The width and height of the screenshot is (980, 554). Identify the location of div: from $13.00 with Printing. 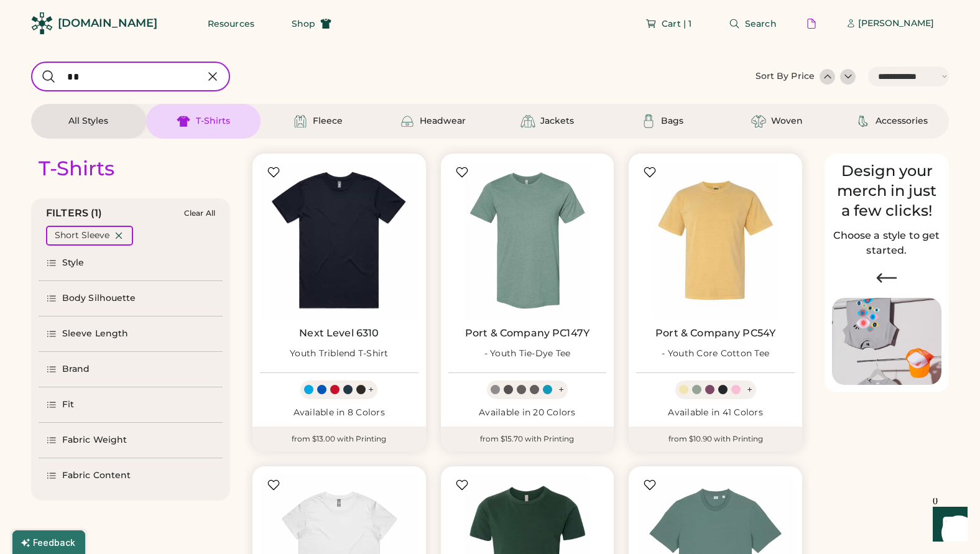
(339, 439).